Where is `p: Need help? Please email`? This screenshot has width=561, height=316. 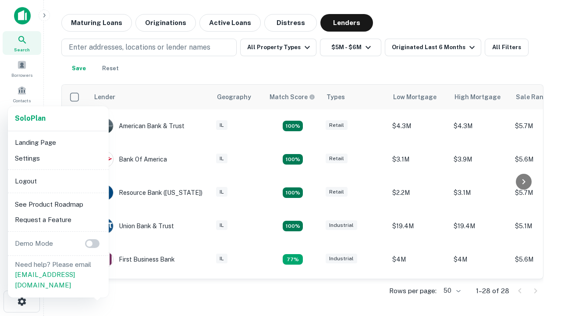 p: Need help? Please email is located at coordinates (58, 275).